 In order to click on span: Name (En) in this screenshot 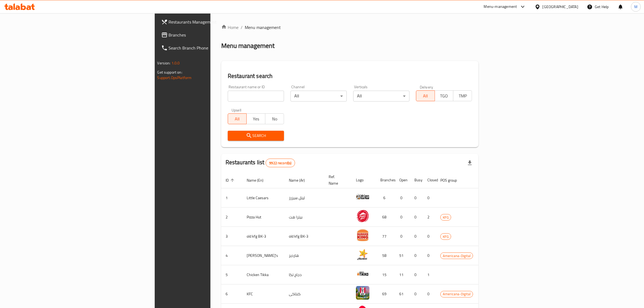, I will do `click(259, 180)`.